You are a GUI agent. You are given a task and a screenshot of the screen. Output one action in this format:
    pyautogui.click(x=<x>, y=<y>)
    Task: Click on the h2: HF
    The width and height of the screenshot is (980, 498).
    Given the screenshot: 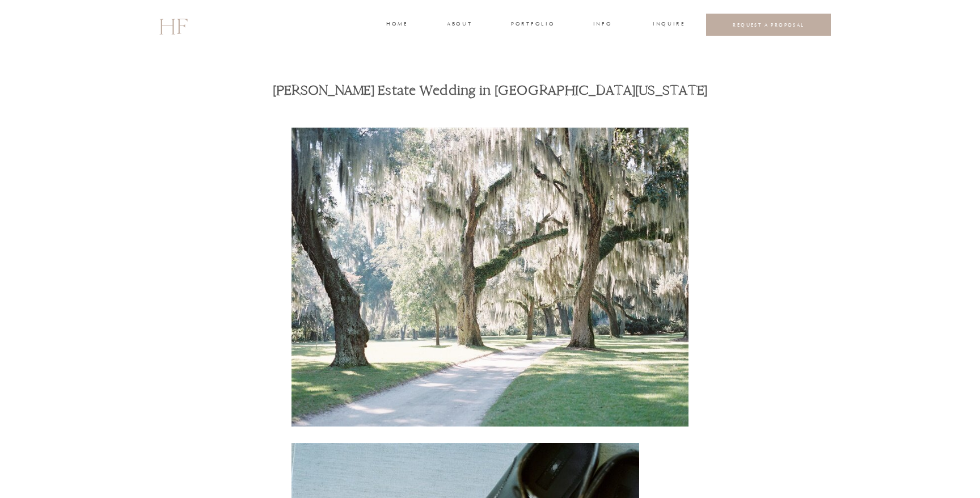 What is the action you would take?
    pyautogui.click(x=173, y=25)
    